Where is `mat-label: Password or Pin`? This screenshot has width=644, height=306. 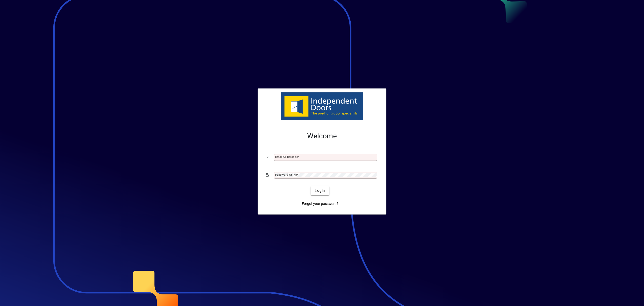 mat-label: Password or Pin is located at coordinates (286, 175).